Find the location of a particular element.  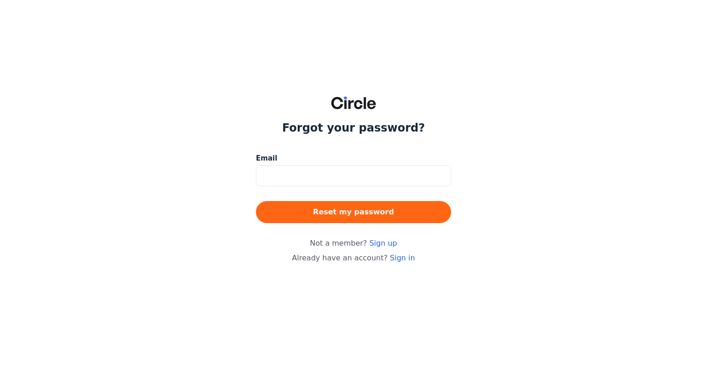

span: Powered by Circle is located at coordinates (353, 294).